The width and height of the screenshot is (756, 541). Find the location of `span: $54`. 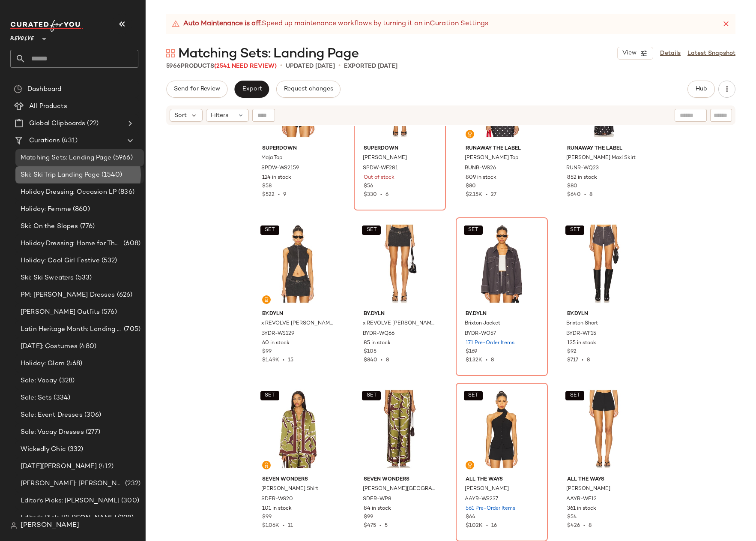

span: $54 is located at coordinates (572, 518).